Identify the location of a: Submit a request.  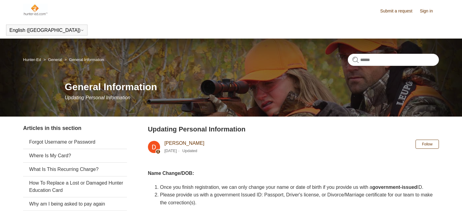
(400, 11).